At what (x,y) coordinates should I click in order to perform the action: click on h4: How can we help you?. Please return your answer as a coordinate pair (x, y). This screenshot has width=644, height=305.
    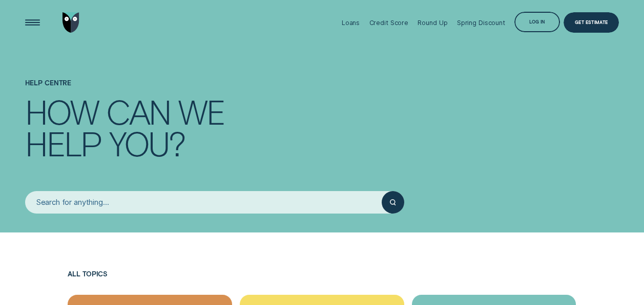
    Looking at the image, I should click on (322, 144).